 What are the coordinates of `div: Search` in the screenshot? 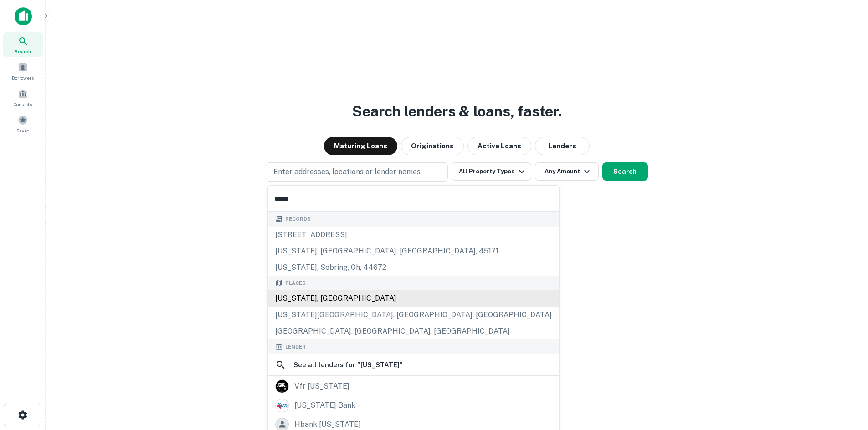 It's located at (23, 45).